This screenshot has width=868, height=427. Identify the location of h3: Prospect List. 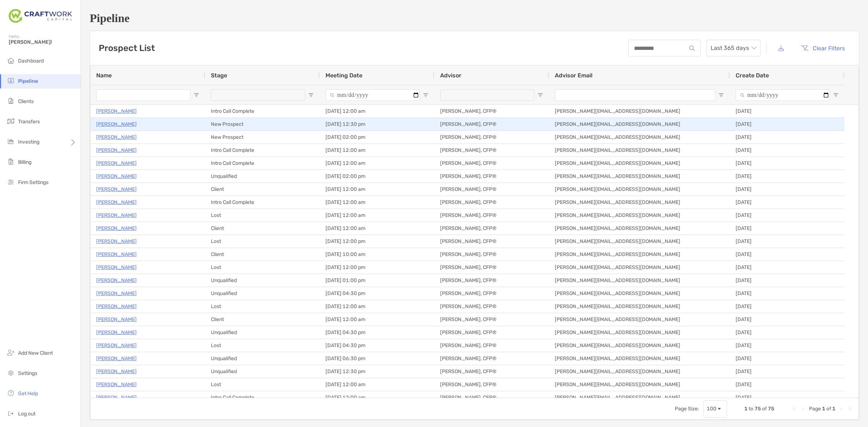
(127, 48).